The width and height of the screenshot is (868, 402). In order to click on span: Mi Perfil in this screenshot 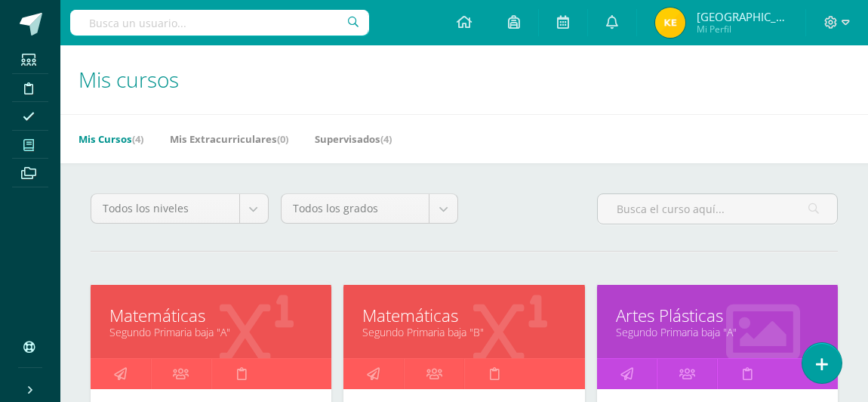, I will do `click(742, 29)`.